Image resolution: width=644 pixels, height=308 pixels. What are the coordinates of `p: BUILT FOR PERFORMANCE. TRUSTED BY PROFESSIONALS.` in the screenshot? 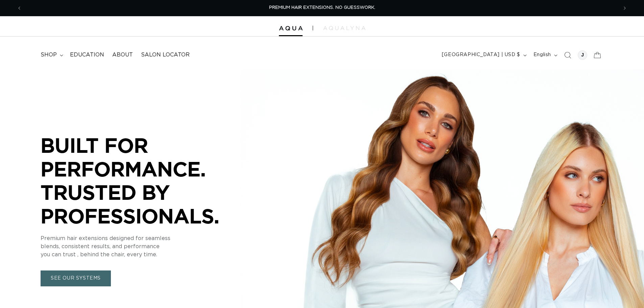 It's located at (142, 180).